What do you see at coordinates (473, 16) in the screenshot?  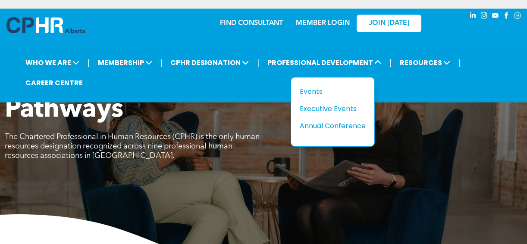 I see `a: linkedin` at bounding box center [473, 16].